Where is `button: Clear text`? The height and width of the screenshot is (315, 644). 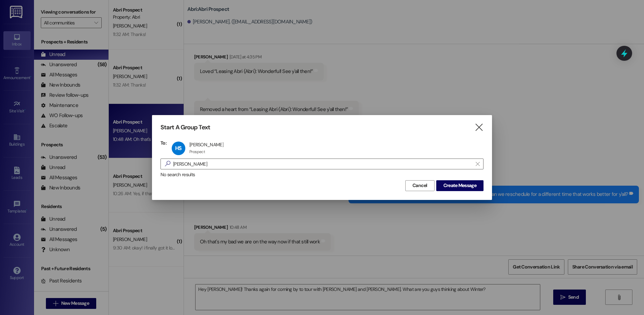 button: Clear text is located at coordinates (478, 164).